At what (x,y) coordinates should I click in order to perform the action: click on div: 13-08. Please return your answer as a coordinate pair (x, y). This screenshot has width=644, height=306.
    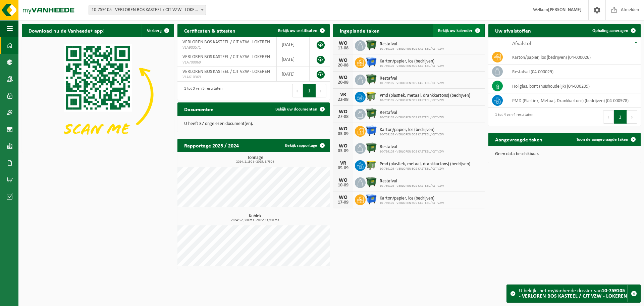
    Looking at the image, I should click on (343, 49).